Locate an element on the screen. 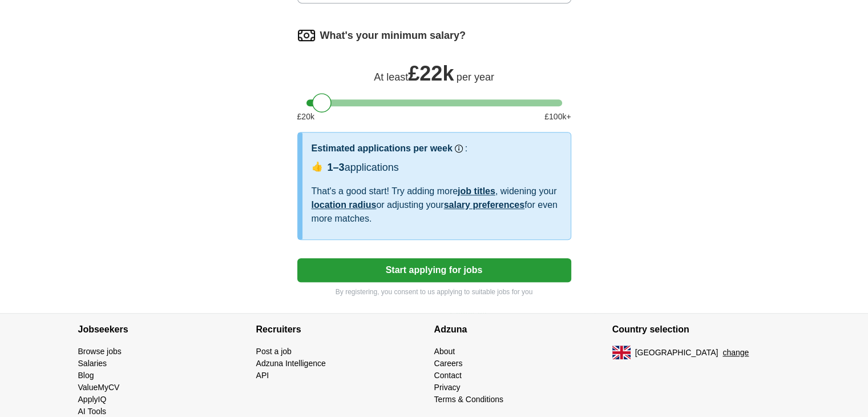 The height and width of the screenshot is (417, 868). a: Blog is located at coordinates (86, 375).